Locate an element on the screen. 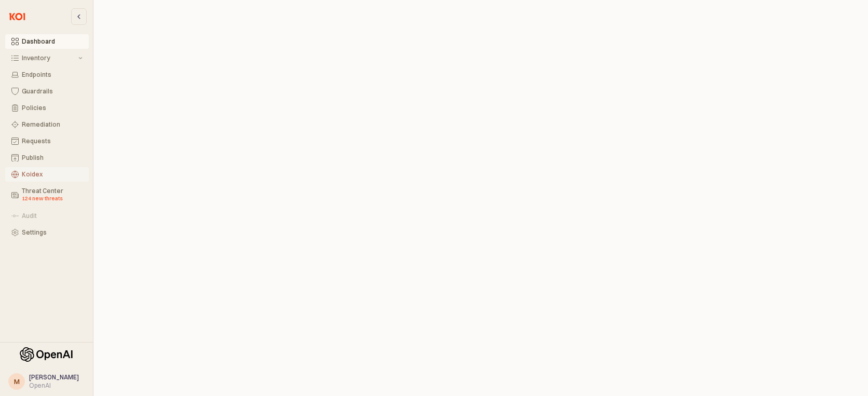 This screenshot has height=396, width=868. button: Koidex is located at coordinates (46, 174).